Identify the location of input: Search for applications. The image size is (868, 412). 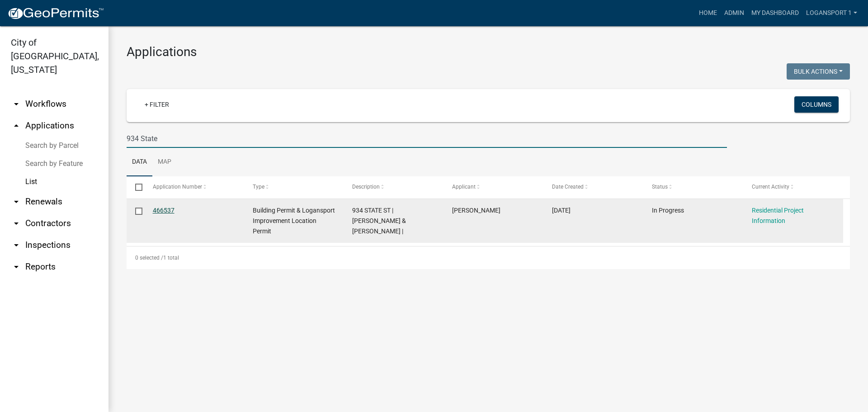
(427, 138).